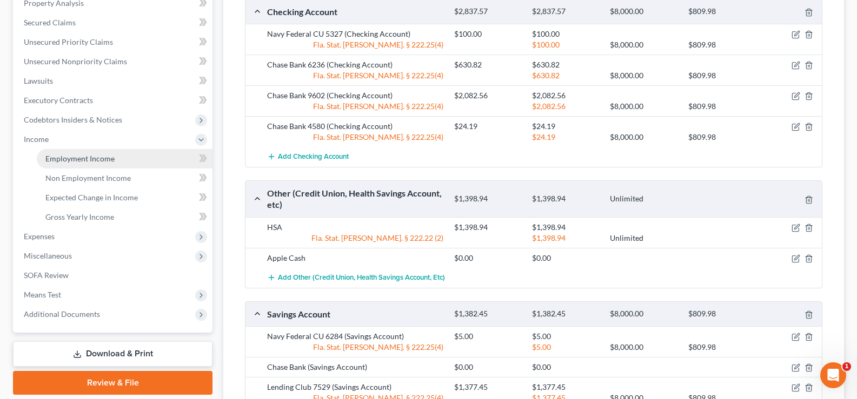 Image resolution: width=857 pixels, height=399 pixels. What do you see at coordinates (355, 199) in the screenshot?
I see `div: Other (Credit Union, Health Savings Account, etc)` at bounding box center [355, 199].